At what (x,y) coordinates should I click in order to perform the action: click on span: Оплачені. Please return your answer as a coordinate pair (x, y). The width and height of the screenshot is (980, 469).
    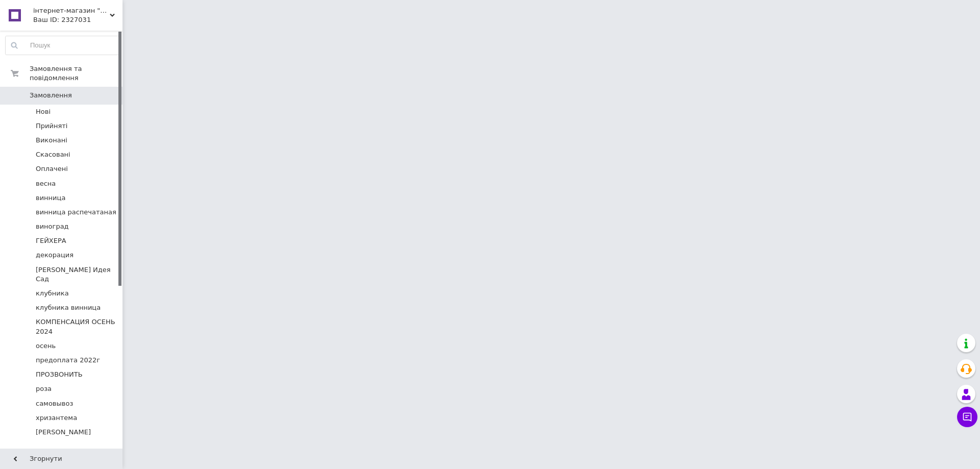
    Looking at the image, I should click on (52, 169).